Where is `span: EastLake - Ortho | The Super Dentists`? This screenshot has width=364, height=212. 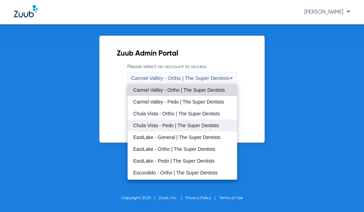 span: EastLake - Ortho | The Super Dentists is located at coordinates (174, 149).